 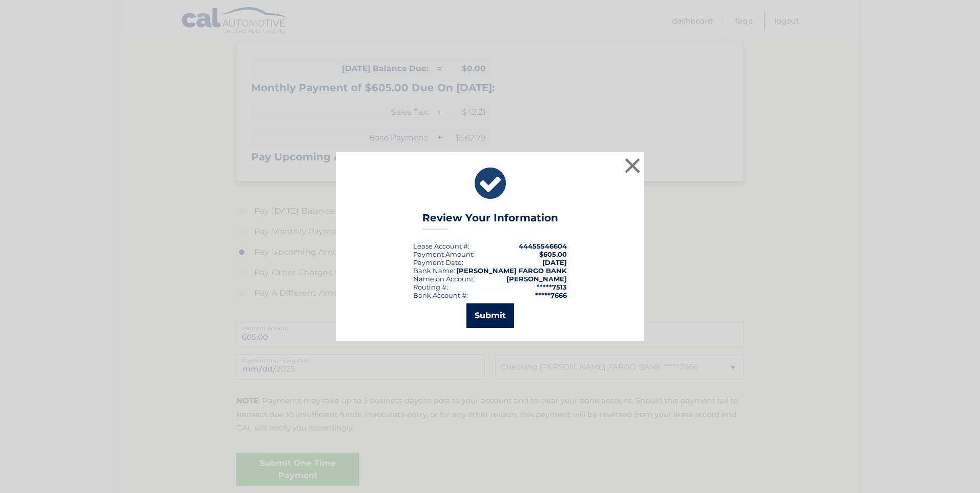 I want to click on div: Payment Amount:, so click(x=443, y=254).